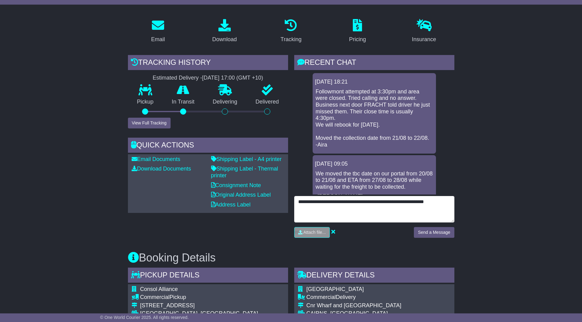  I want to click on div: Tracking, so click(291, 39).